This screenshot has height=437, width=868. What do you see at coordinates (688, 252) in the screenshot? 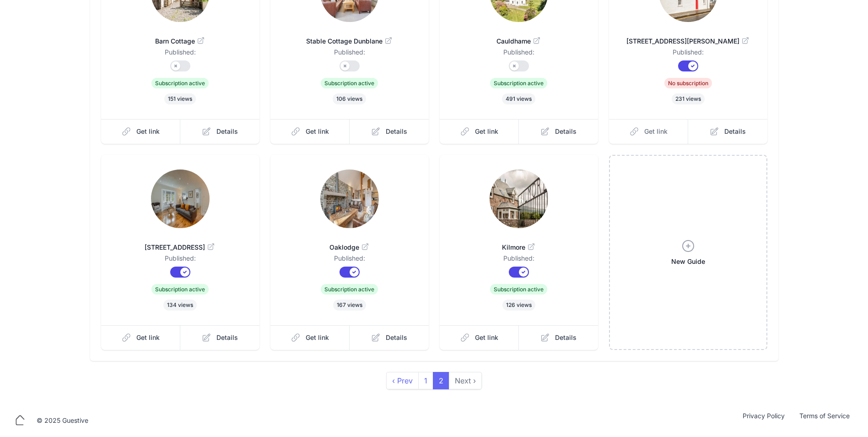
I see `a: New Guide` at bounding box center [688, 252].